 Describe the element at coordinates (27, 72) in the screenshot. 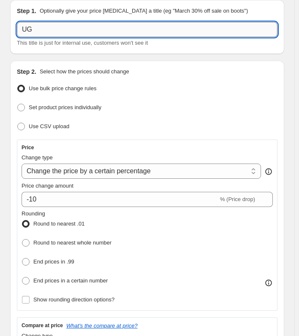

I see `h2: Step 2.` at that location.